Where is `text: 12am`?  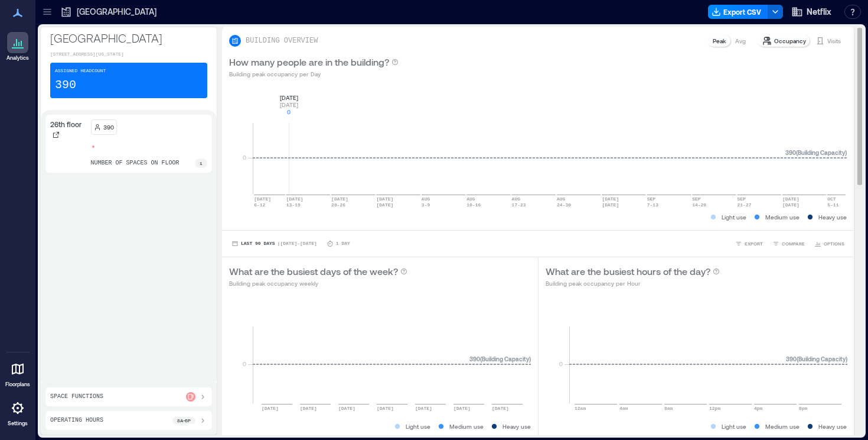
text: 12am is located at coordinates (580, 408).